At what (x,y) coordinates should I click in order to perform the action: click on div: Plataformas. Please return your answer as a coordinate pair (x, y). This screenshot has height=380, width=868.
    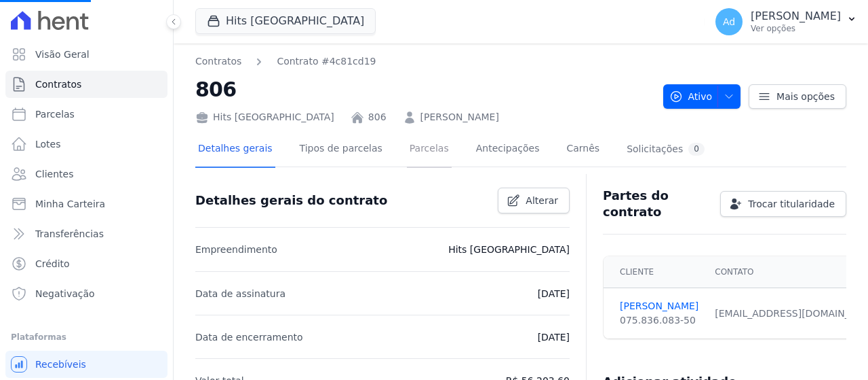
    Looking at the image, I should click on (86, 337).